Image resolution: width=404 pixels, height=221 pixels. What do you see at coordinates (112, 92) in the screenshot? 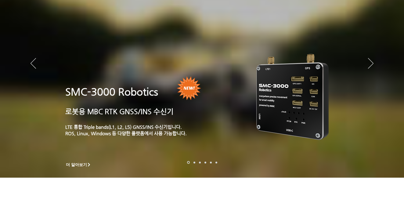
I see `a: SMC-3000 Robotics` at bounding box center [112, 92].